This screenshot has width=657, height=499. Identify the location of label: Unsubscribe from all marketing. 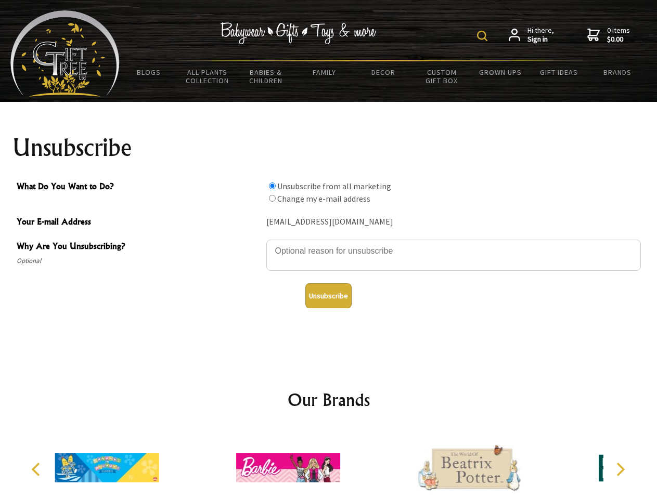
(334, 186).